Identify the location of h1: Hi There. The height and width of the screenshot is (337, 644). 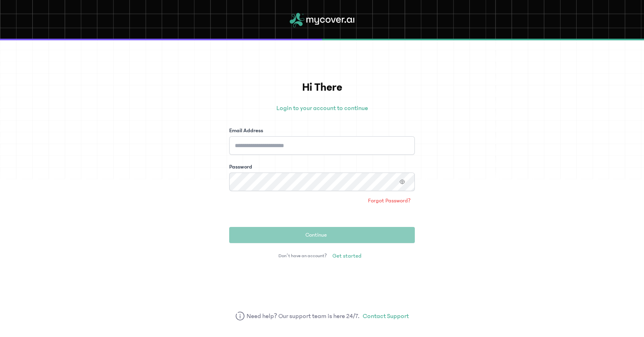
(322, 87).